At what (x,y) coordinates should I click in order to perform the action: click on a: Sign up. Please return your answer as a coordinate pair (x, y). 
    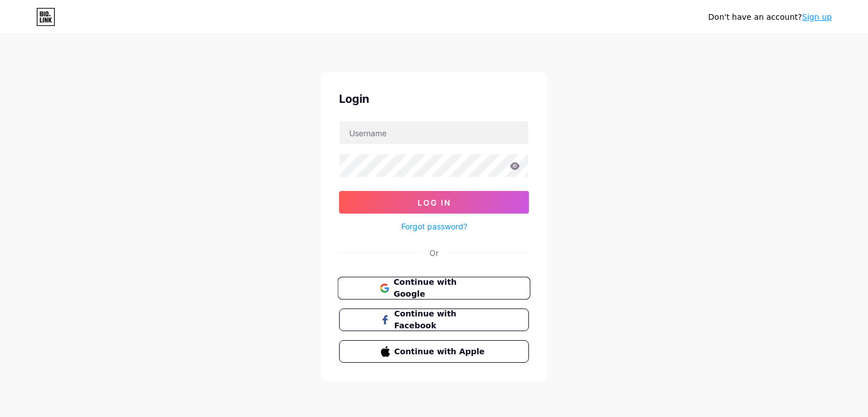
    Looking at the image, I should click on (816, 17).